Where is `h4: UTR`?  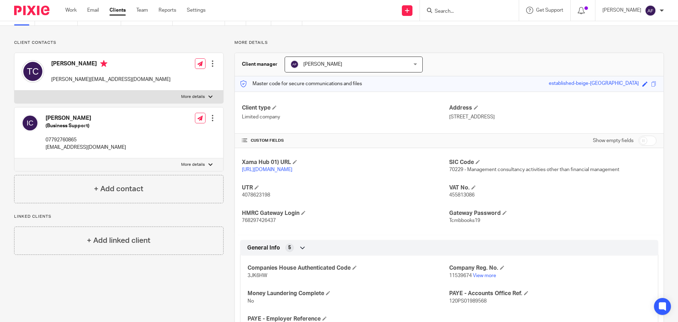 h4: UTR is located at coordinates (345, 187).